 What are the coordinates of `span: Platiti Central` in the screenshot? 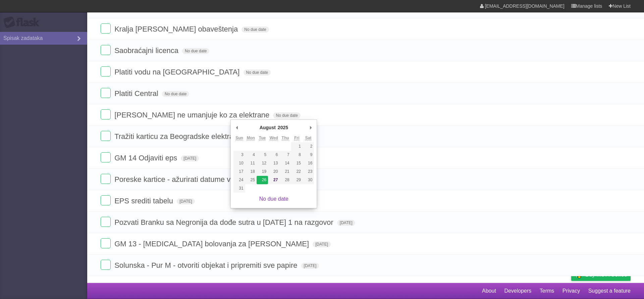 It's located at (137, 93).